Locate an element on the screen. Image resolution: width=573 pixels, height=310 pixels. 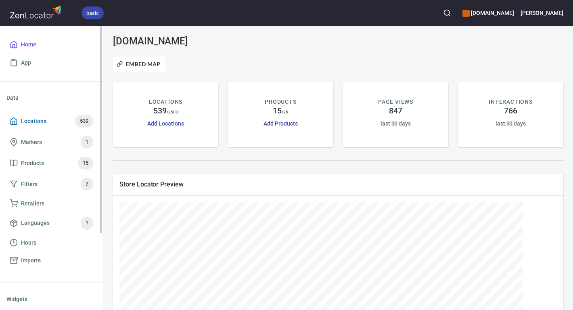
span: Products is located at coordinates (32, 163).